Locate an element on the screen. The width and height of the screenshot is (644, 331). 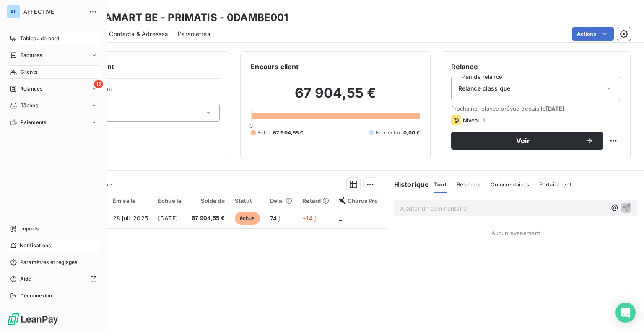
h2: 67 904,55 € is located at coordinates (335, 97).